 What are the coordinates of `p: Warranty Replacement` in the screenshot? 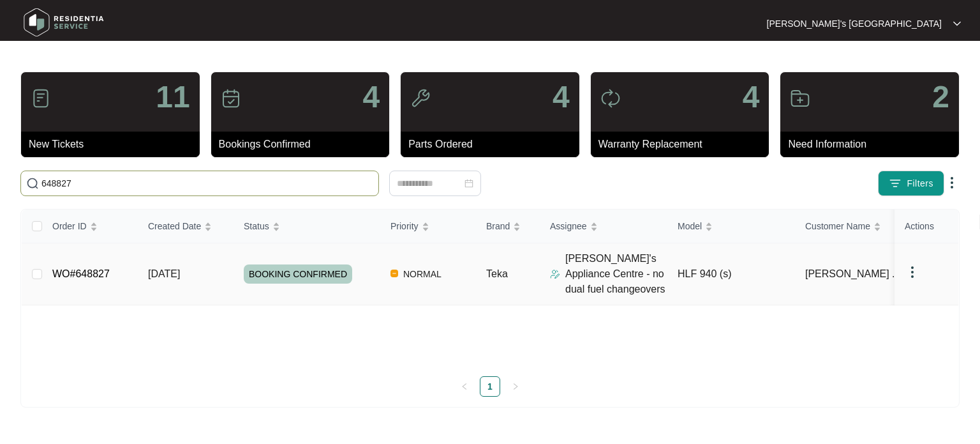 It's located at (684, 144).